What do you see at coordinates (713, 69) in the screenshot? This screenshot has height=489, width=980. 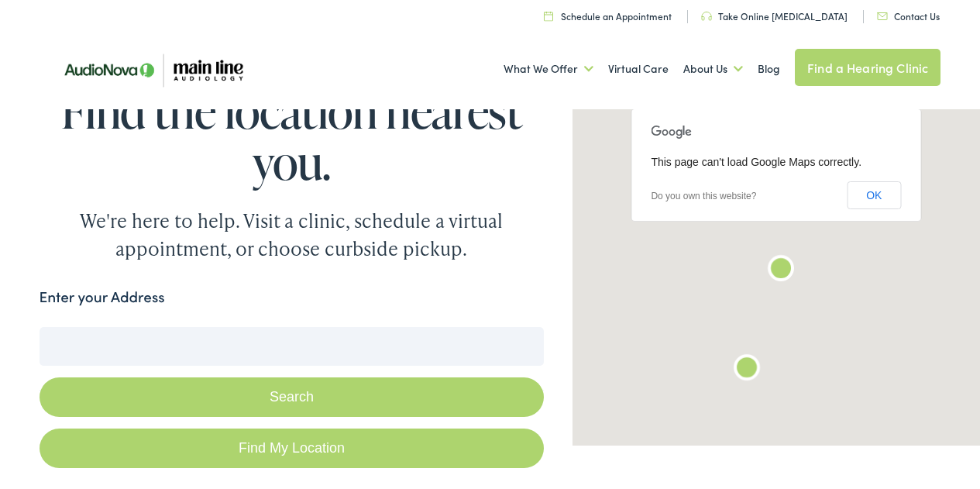 I see `a: About Us` at bounding box center [713, 69].